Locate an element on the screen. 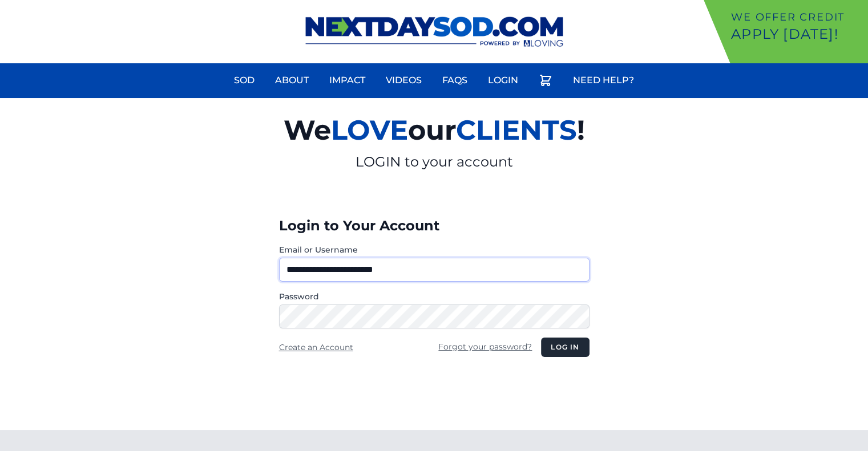 The height and width of the screenshot is (451, 868). a: Forgot your password? is located at coordinates (485, 347).